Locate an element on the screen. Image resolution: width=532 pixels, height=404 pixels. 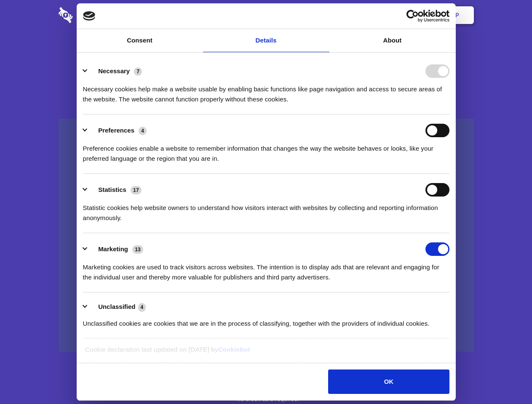
div: Necessary cookies help make a website usable by enabling basic functions like page navigation and... is located at coordinates (266, 91).